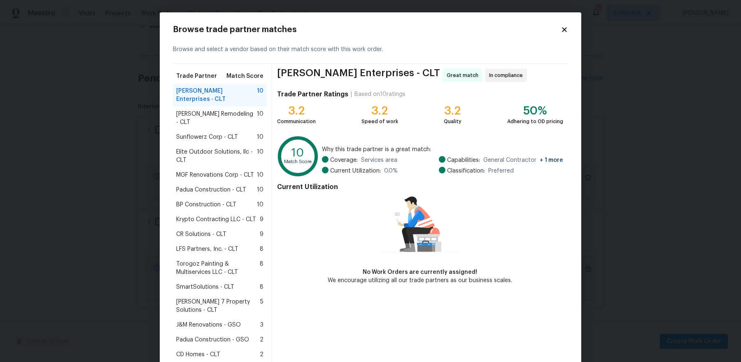 The height and width of the screenshot is (362, 741). Describe the element at coordinates (262, 306) in the screenshot. I see `span: 5` at that location.